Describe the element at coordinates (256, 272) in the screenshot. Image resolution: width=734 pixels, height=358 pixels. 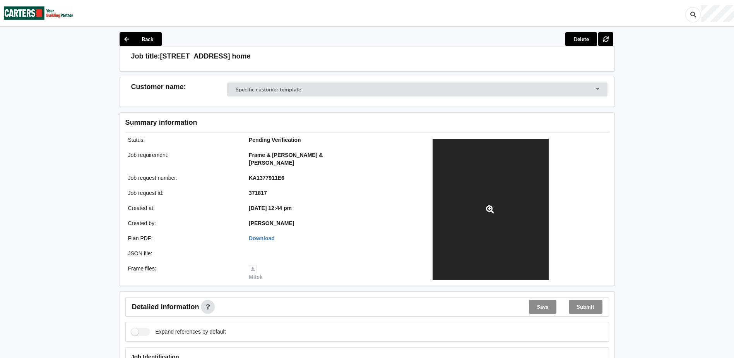
I see `a: Mitek` at that location.